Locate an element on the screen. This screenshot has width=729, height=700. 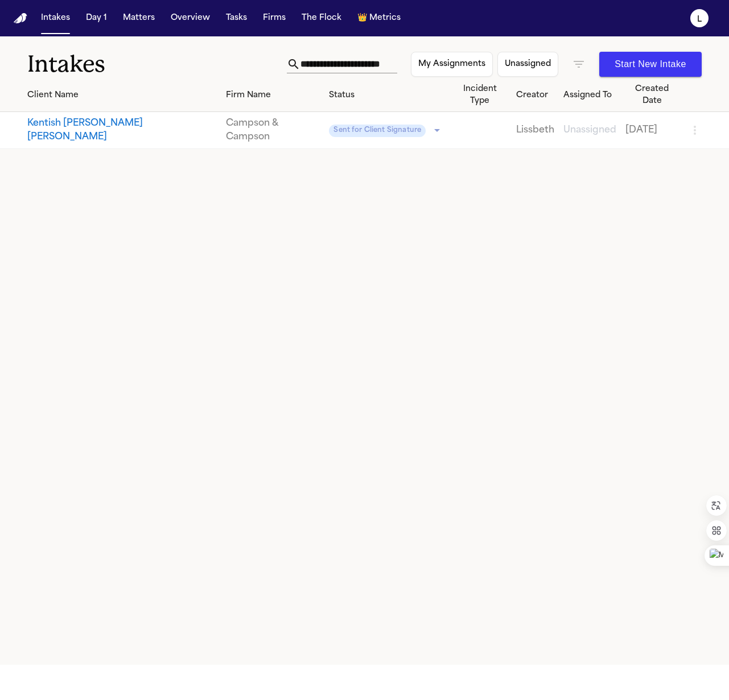
button: The Flock is located at coordinates (321, 18).